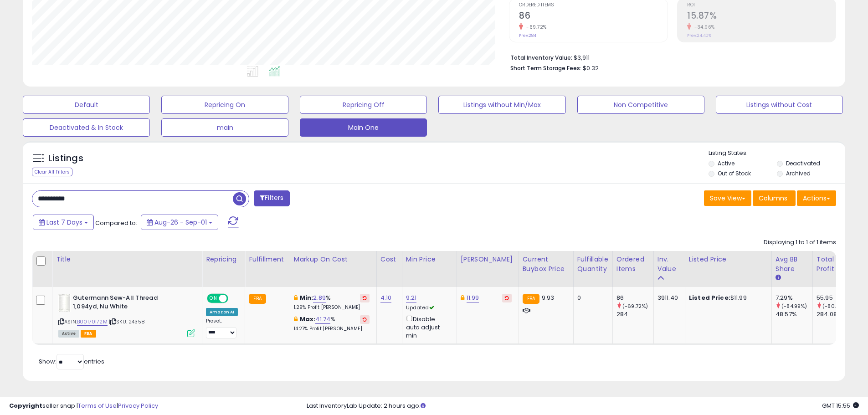 The width and height of the screenshot is (868, 415). What do you see at coordinates (296, 298) in the screenshot?
I see `i: This overrides the store level min markup for this listing` at bounding box center [296, 298].